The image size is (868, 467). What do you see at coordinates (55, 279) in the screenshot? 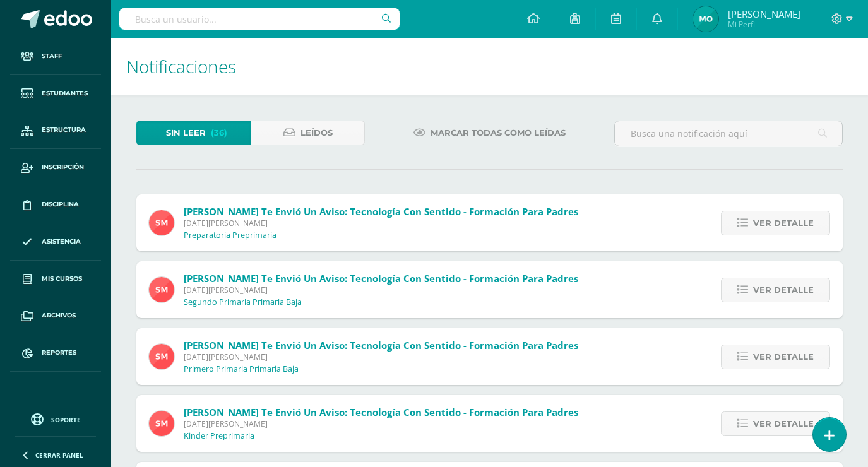
I see `a: Mis cursos` at bounding box center [55, 279].